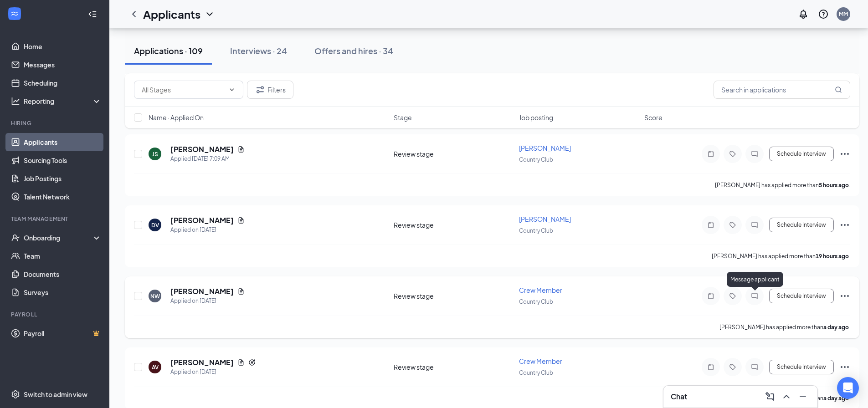 This screenshot has width=868, height=408. What do you see at coordinates (63, 179) in the screenshot?
I see `a: Job Postings` at bounding box center [63, 179].